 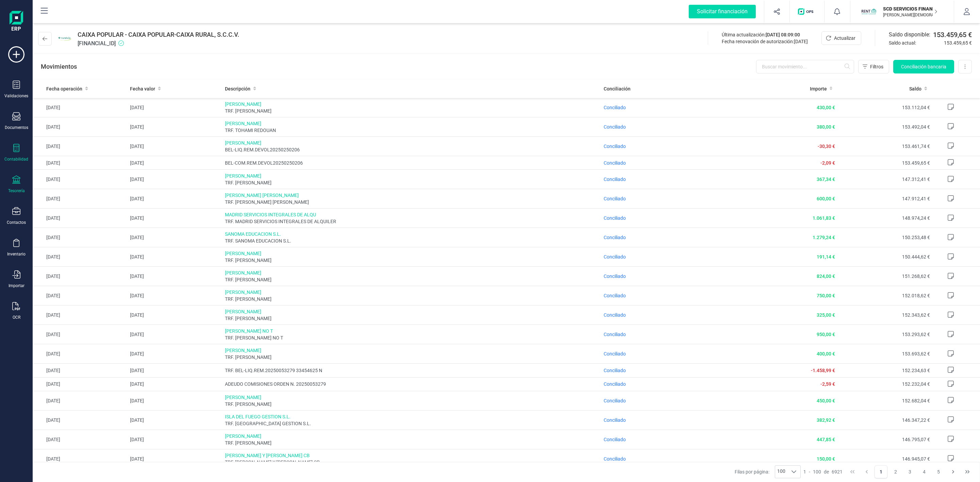 What do you see at coordinates (826, 459) in the screenshot?
I see `span: 150,00 €` at bounding box center [826, 459].